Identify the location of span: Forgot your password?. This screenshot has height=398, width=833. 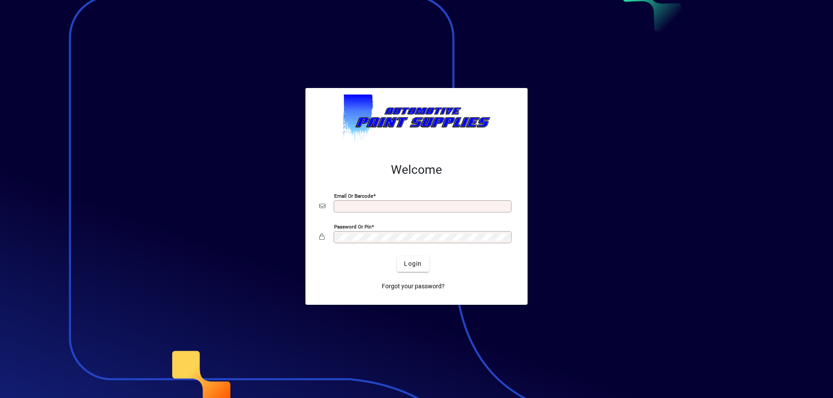
(413, 286).